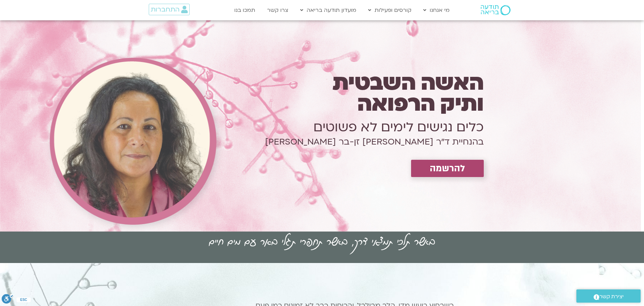 The image size is (644, 306). I want to click on a: קורסים ופעילות, so click(390, 10).